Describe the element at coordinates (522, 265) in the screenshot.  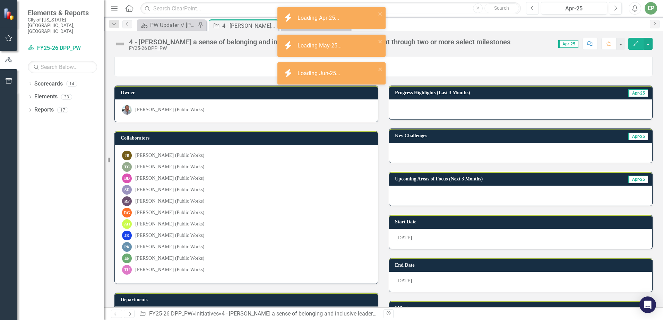
I see `h3: End Date` at that location.